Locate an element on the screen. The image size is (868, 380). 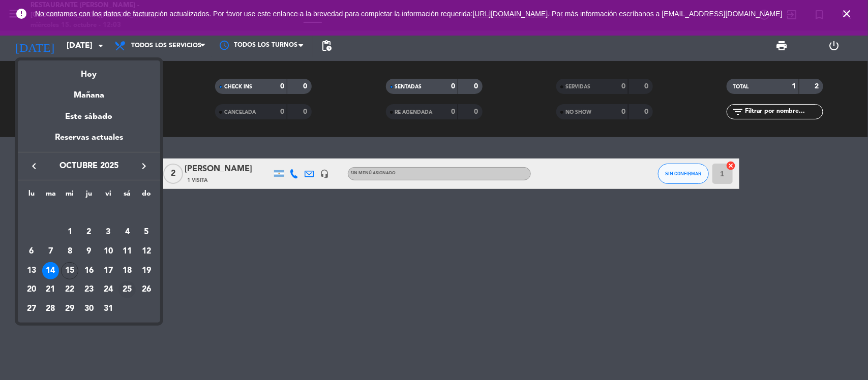
th: miércoles is located at coordinates (70, 196).